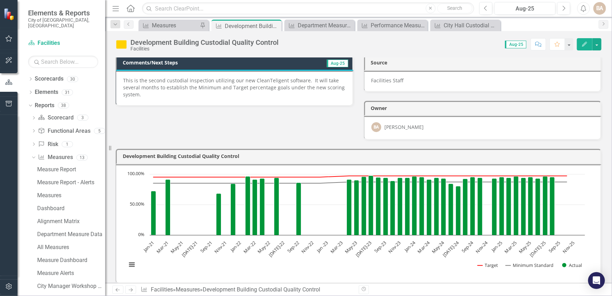 This screenshot has width=612, height=296. What do you see at coordinates (70, 261) in the screenshot?
I see `a: Measure Dashboard` at bounding box center [70, 261].